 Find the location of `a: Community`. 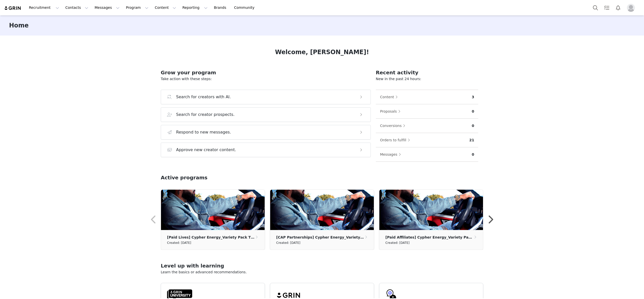

a: Community is located at coordinates (245, 8).